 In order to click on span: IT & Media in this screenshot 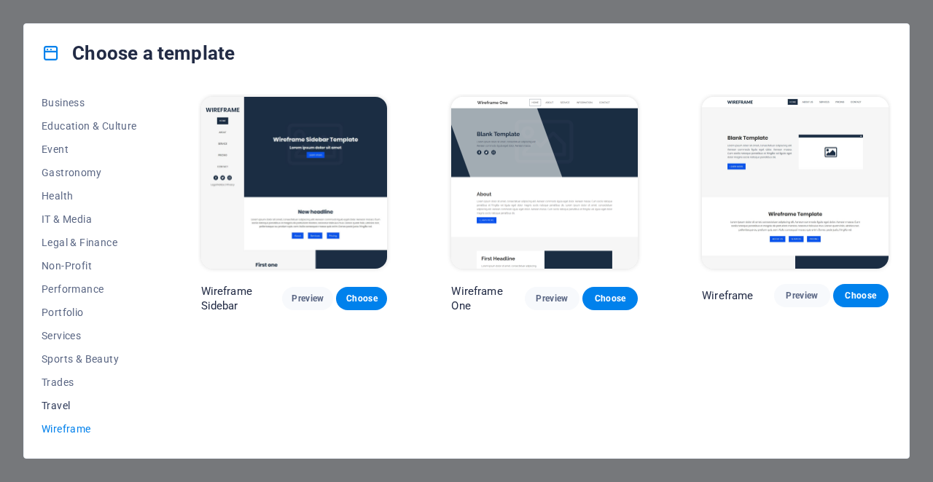, I will do `click(89, 219)`.